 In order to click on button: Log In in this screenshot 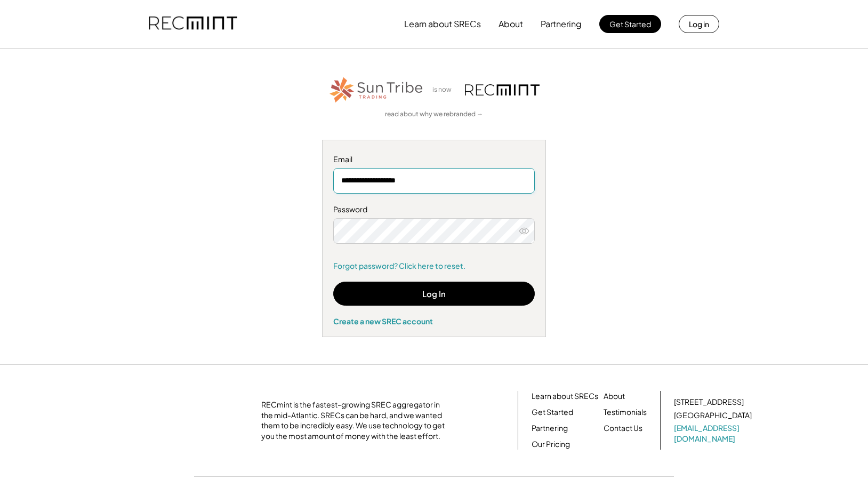, I will do `click(434, 294)`.